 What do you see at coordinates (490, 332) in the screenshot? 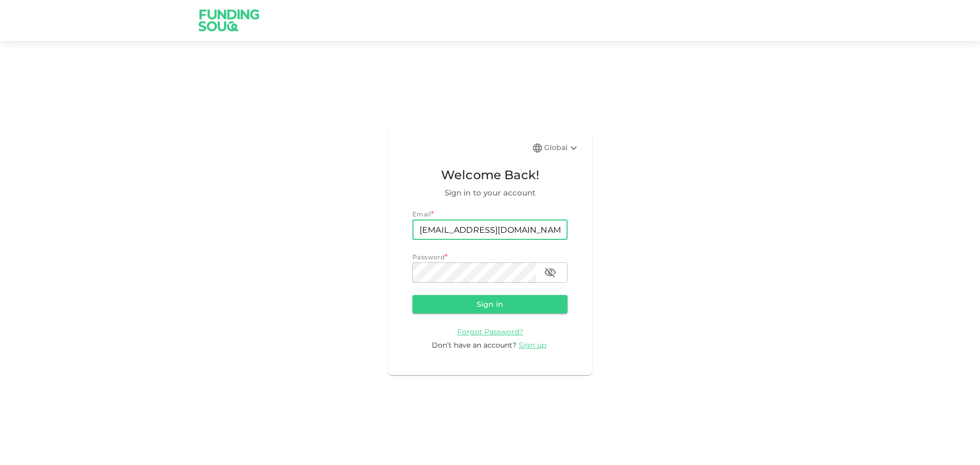
I see `span: Forgot Password?` at bounding box center [490, 332].